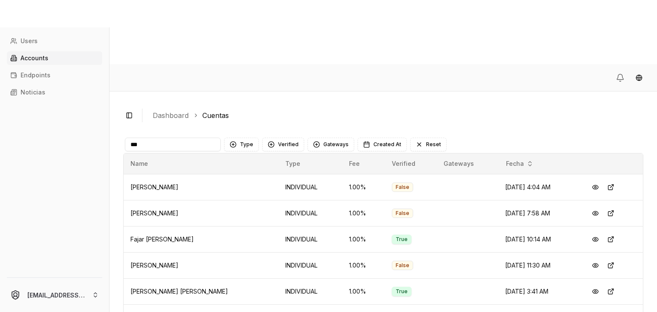 Image resolution: width=657 pixels, height=312 pixels. What do you see at coordinates (428, 145) in the screenshot?
I see `button: Reset filters` at bounding box center [428, 145].